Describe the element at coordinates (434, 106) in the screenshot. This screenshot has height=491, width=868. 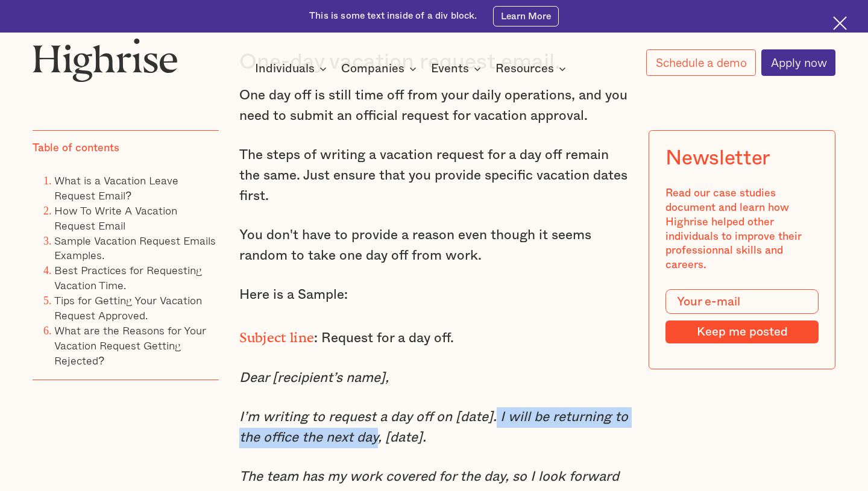
I see `p: One day off is still time off from your daily operations, and you need to submit an official requ...` at that location.